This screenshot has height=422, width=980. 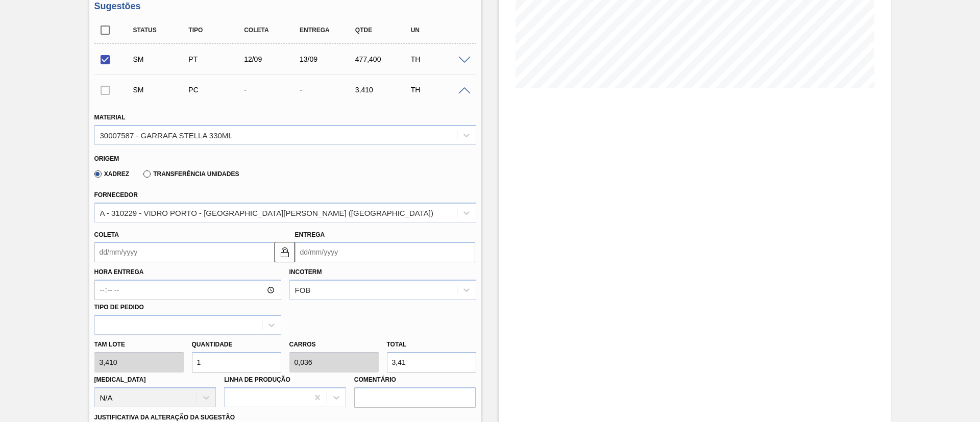 What do you see at coordinates (383, 59) in the screenshot?
I see `div: 477,400` at bounding box center [383, 59].